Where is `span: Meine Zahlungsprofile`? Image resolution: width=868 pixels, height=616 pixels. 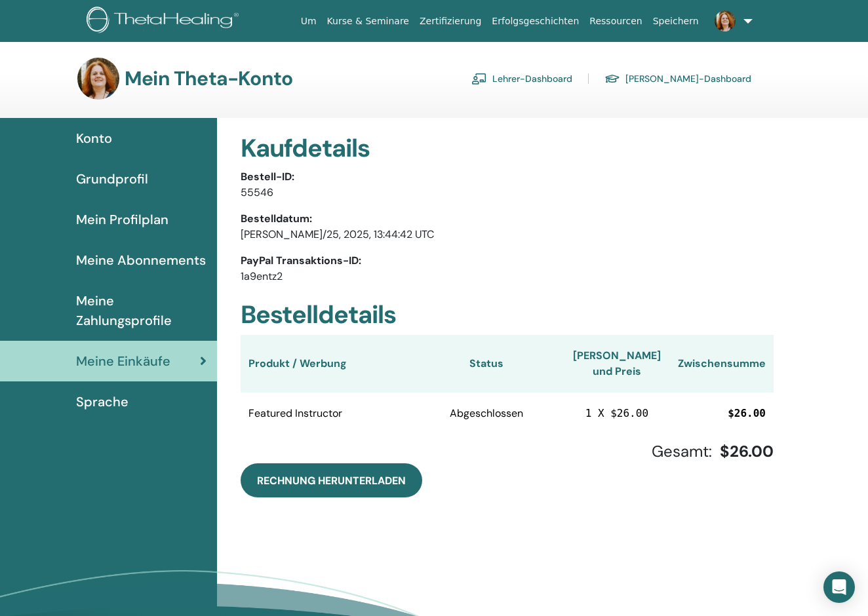
span: Meine Zahlungsprofile is located at coordinates (141, 311).